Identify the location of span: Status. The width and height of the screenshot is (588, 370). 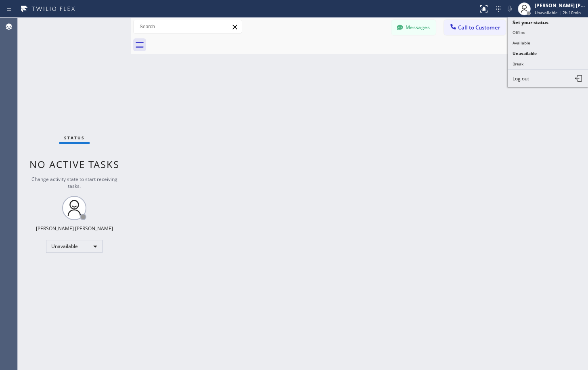
(74, 138).